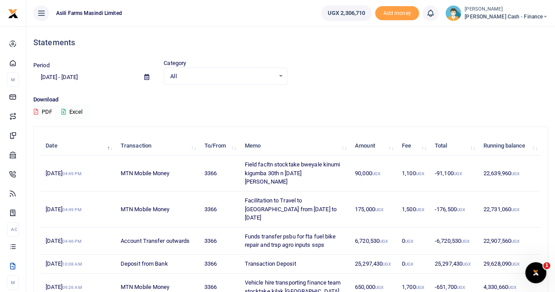 This screenshot has width=555, height=292. Describe the element at coordinates (158, 264) in the screenshot. I see `td: Deposit from Bank` at that location.